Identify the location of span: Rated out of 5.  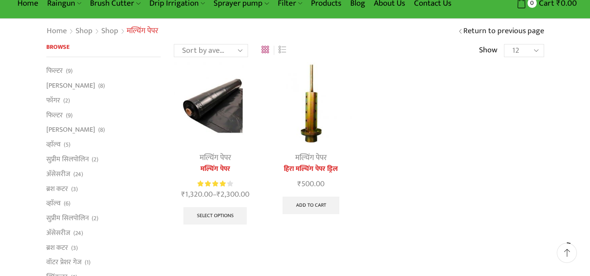
(212, 184).